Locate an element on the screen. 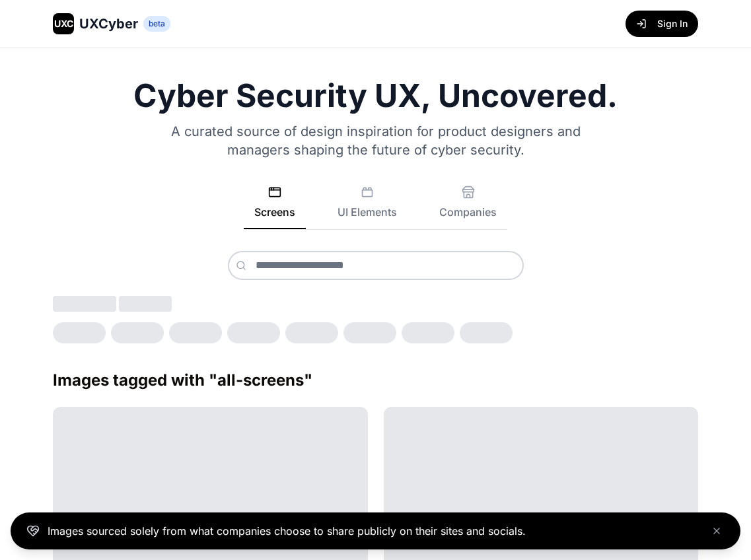  button: Screens is located at coordinates (274, 207).